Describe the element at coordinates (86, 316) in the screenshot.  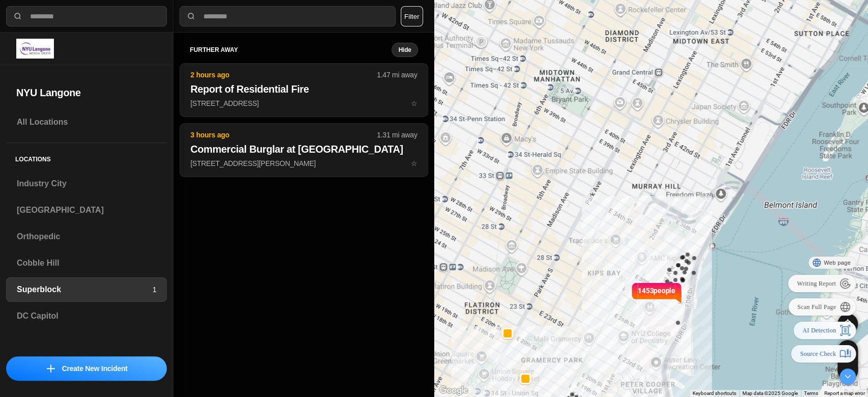
I see `h3: DC Capitol` at that location.